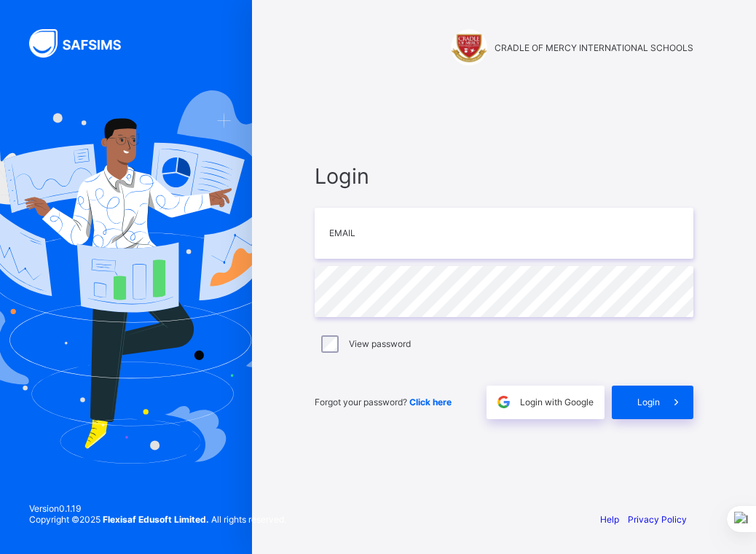  Describe the element at coordinates (157, 519) in the screenshot. I see `span: Copyright © 2025 All rights reserved.` at that location.